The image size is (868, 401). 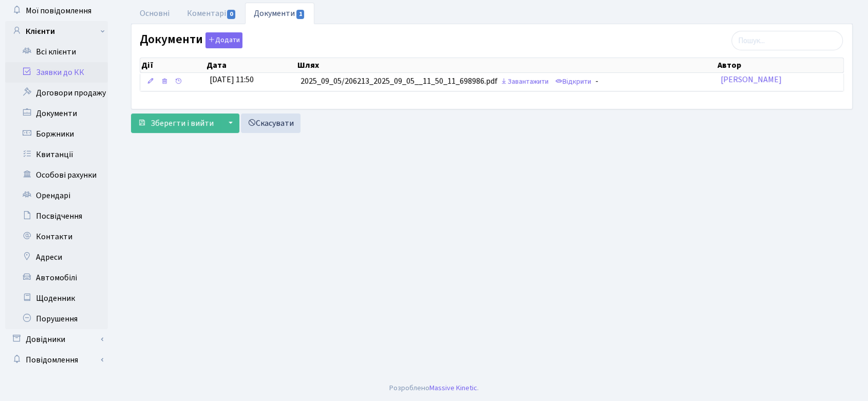 I want to click on button: Зберегти і вийти, so click(x=176, y=123).